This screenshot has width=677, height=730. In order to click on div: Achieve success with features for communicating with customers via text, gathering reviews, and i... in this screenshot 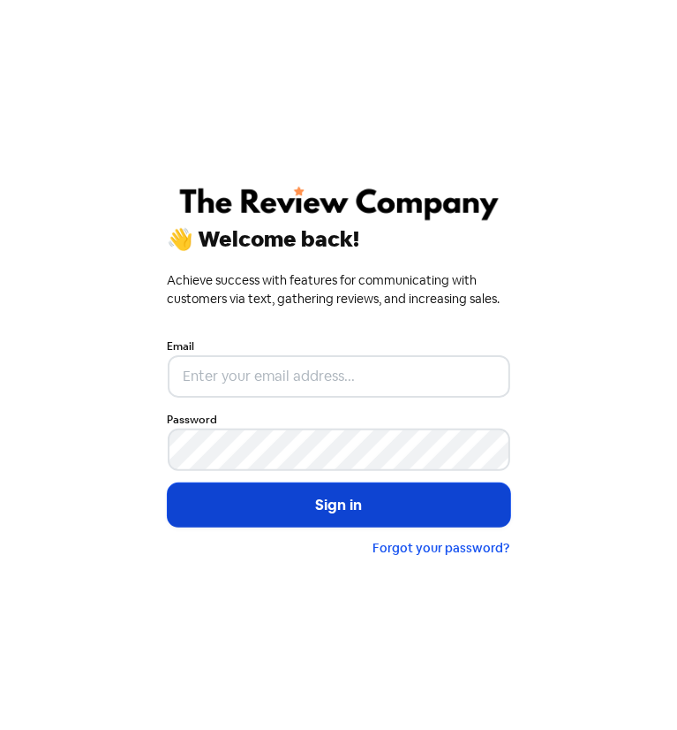, I will do `click(339, 290)`.